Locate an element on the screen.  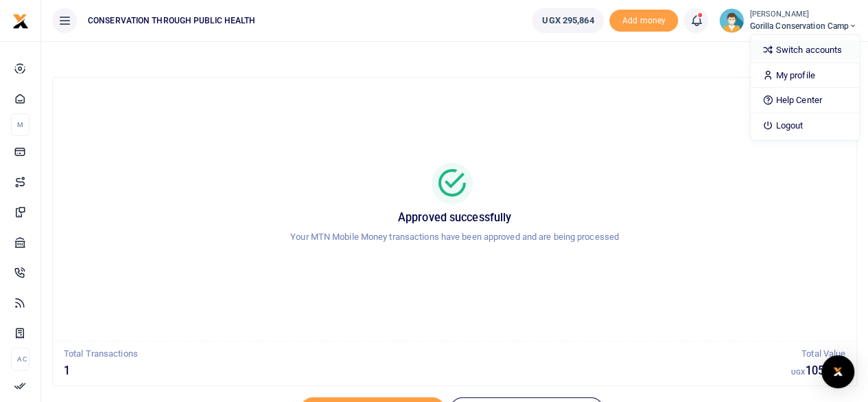
a: Add money is located at coordinates (643, 19).